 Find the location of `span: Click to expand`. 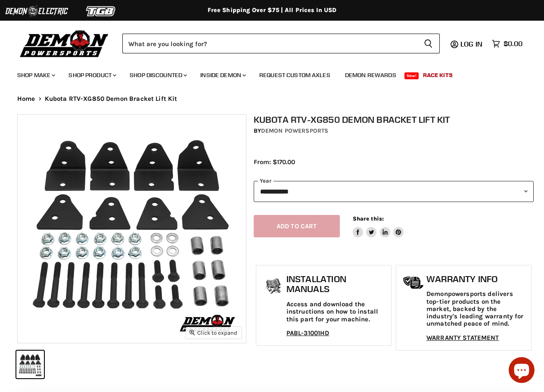

span: Click to expand is located at coordinates (213, 332).